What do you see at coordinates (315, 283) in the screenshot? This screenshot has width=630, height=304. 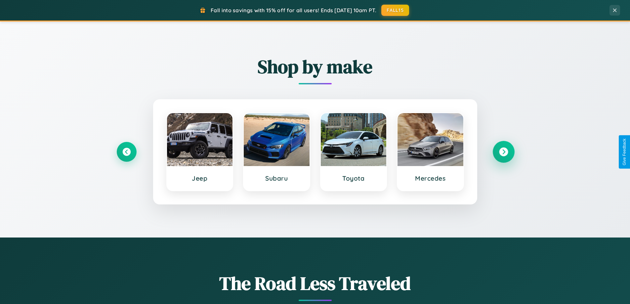 I see `h1: The Road Less Traveled` at bounding box center [315, 283].